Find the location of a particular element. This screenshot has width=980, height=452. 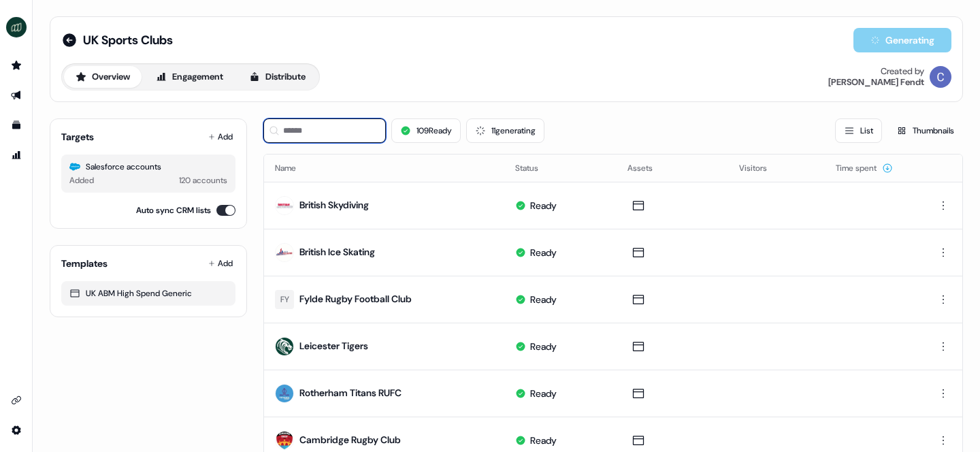

button: 109Ready is located at coordinates (426, 131).